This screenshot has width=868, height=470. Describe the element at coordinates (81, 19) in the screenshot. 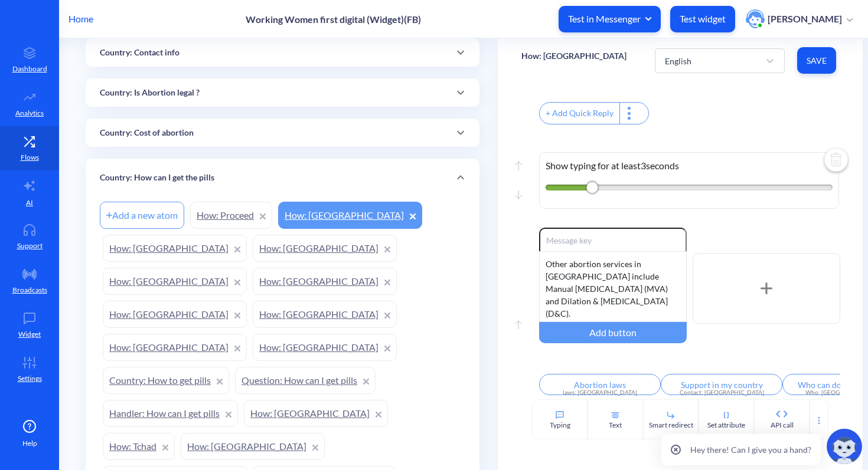

I see `p: Home` at that location.